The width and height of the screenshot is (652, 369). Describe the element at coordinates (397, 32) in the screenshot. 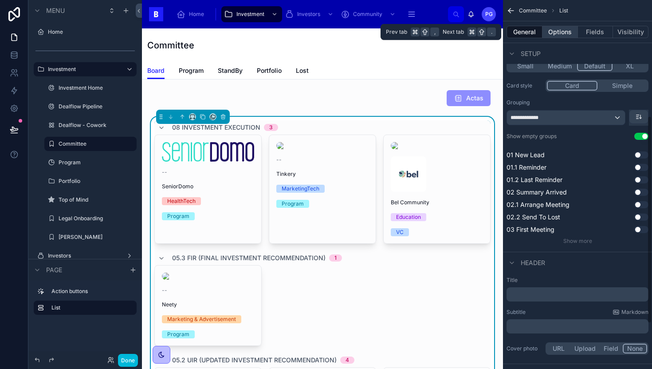

I see `span: Prev tab` at that location.